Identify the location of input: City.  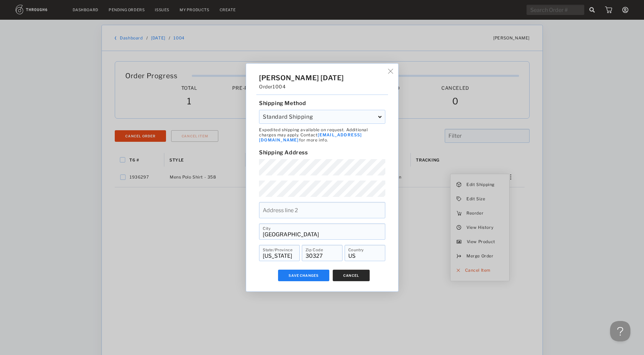
(322, 231).